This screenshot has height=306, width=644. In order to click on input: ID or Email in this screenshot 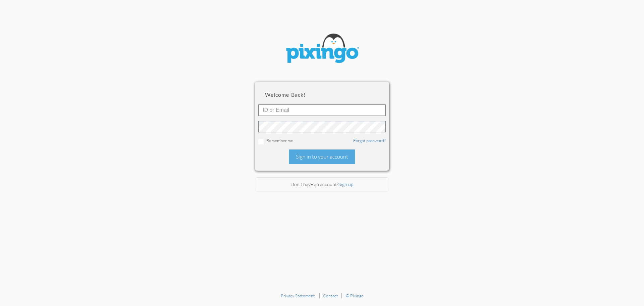, I will do `click(322, 110)`.